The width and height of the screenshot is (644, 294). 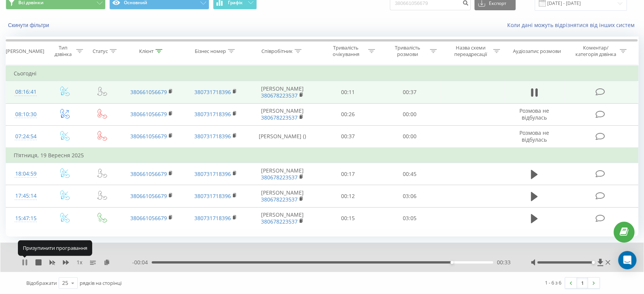 I want to click on span: рядків на сторінці, so click(x=100, y=283).